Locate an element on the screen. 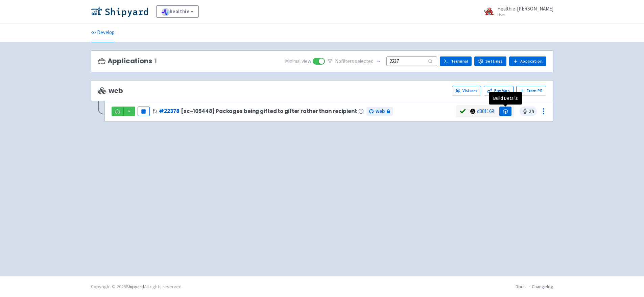  small: User is located at coordinates (526, 15).